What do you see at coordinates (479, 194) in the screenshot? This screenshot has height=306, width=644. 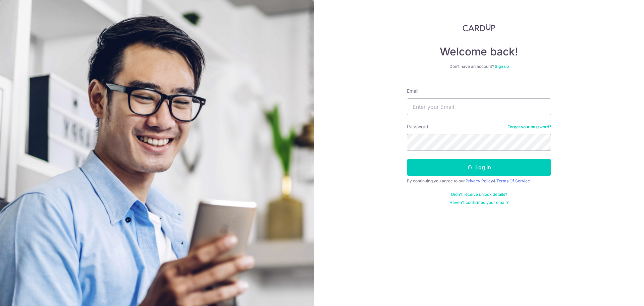 I see `a: Didn't receive unlock details?` at bounding box center [479, 194].